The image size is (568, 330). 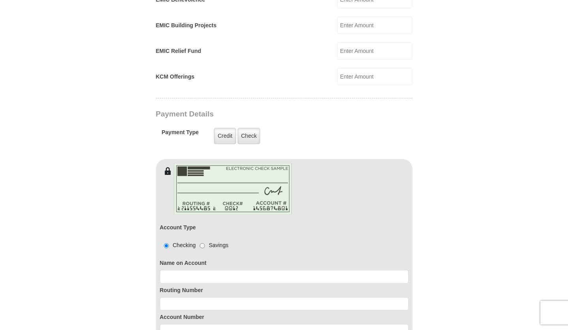 What do you see at coordinates (194, 245) in the screenshot?
I see `div: Checking Savings` at bounding box center [194, 245].